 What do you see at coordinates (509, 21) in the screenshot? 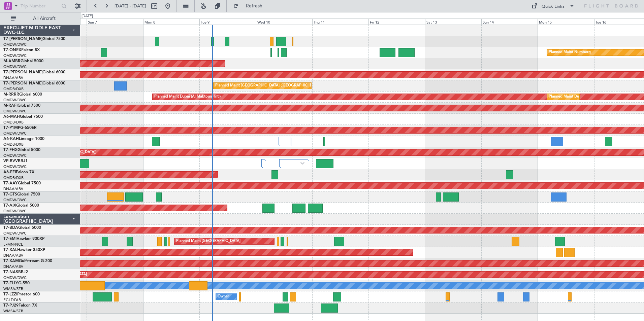
I see `div: Sun 14` at bounding box center [509, 21].